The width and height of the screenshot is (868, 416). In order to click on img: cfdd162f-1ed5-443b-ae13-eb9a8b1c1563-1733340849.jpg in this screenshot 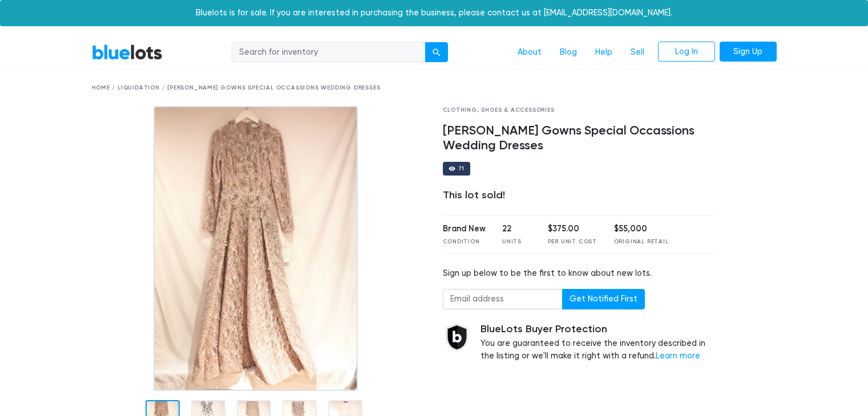, I will do `click(255, 249)`.